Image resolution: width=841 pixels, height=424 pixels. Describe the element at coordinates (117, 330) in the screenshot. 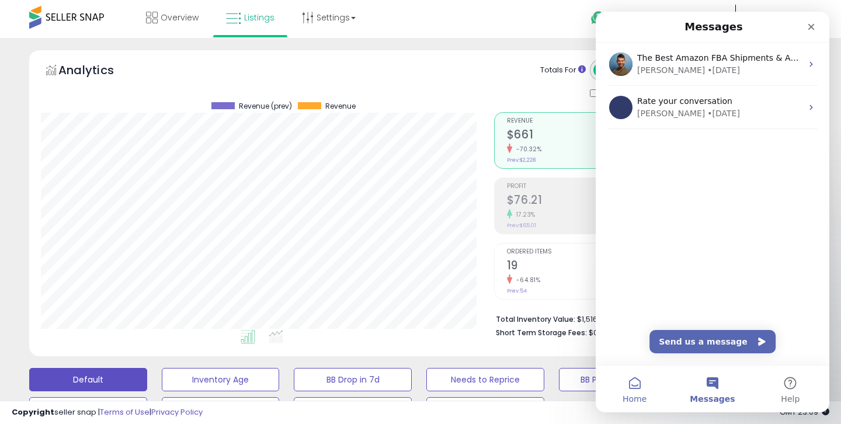

I see `button: Send us a message` at that location.